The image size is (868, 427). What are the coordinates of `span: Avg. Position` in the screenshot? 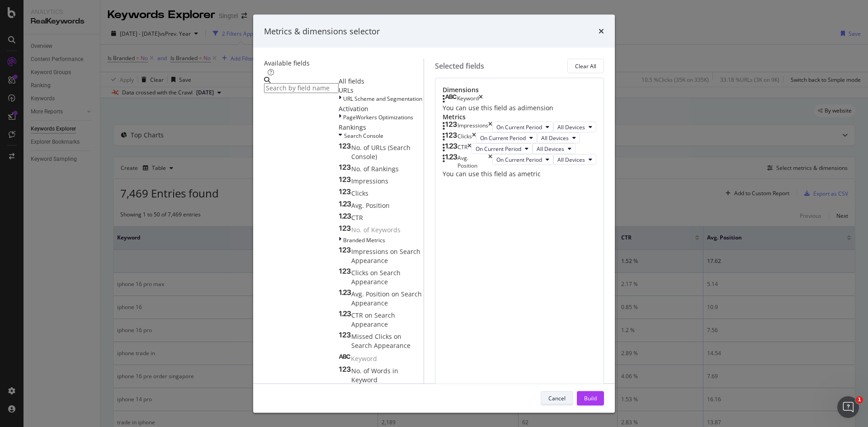 It's located at (370, 205).